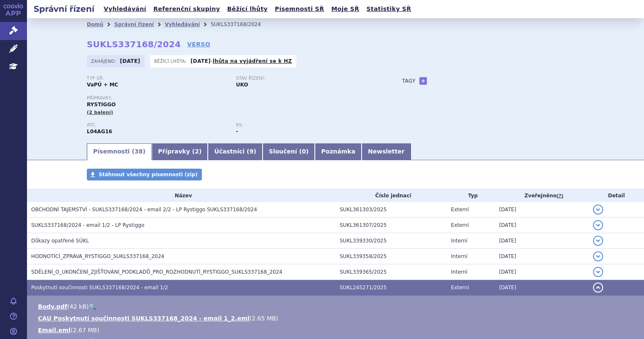 The image size is (644, 339). What do you see at coordinates (54, 330) in the screenshot?
I see `a: Email.eml` at bounding box center [54, 330].